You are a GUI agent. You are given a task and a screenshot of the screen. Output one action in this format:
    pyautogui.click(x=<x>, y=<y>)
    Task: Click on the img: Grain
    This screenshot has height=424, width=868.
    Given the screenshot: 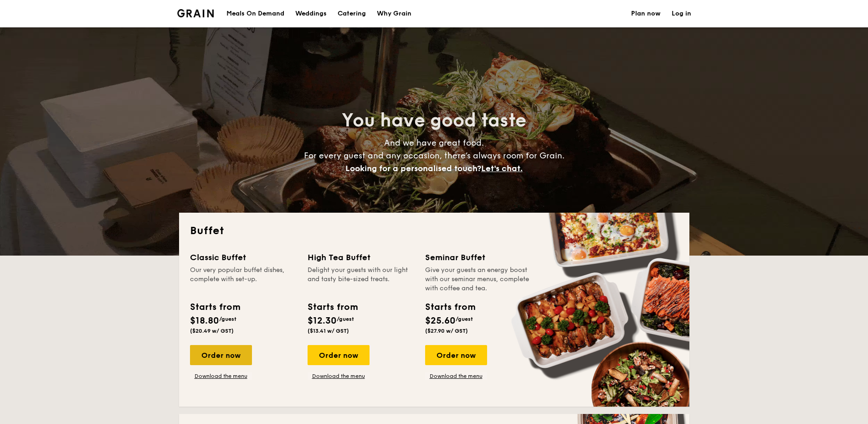 What is the action you would take?
    pyautogui.click(x=196, y=13)
    